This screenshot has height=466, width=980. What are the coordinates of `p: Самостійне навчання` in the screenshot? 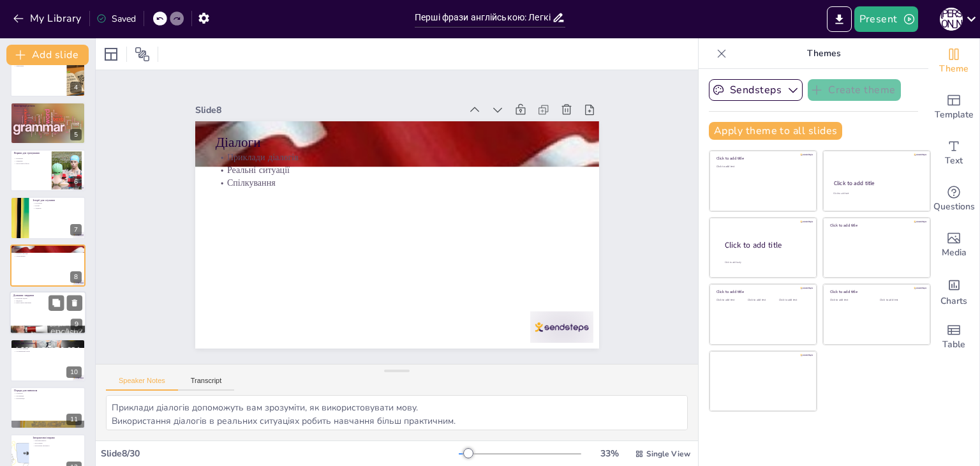 It's located at (48, 303).